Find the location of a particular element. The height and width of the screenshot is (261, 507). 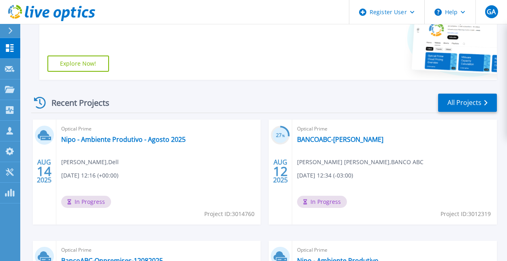

span: 12 is located at coordinates (280, 171).